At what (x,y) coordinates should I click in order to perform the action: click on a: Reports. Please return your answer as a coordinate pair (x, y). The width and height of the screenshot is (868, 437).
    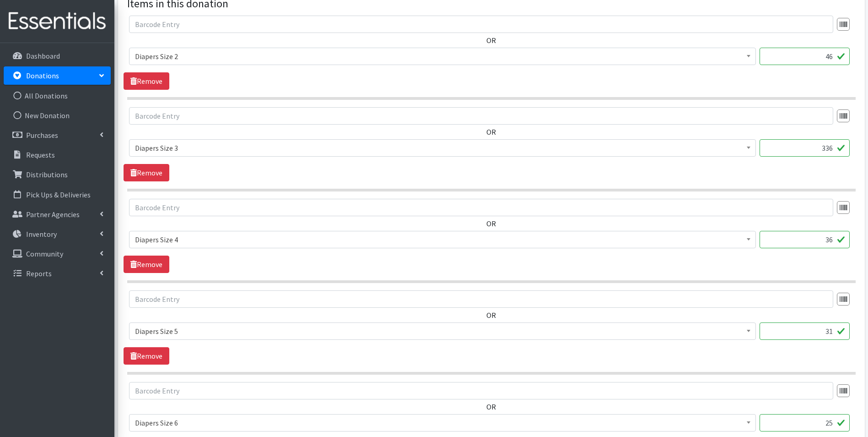
    Looking at the image, I should click on (57, 274).